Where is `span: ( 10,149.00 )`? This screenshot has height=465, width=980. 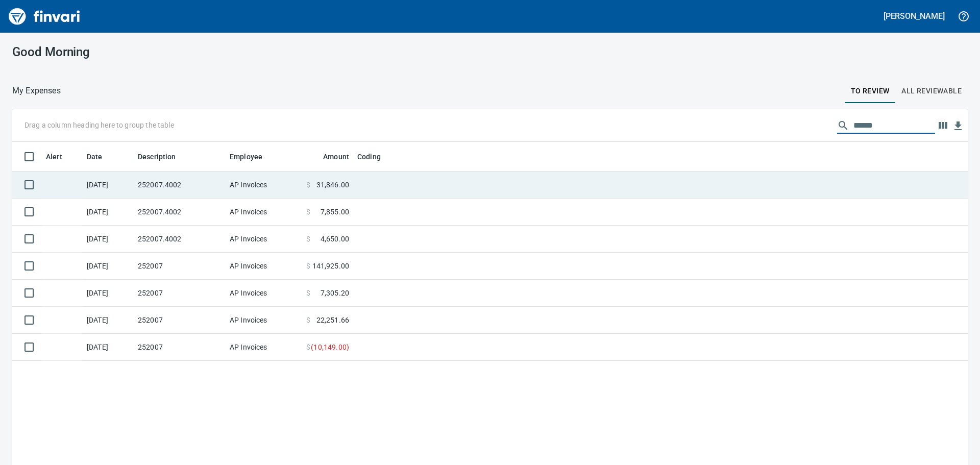 span: ( 10,149.00 ) is located at coordinates (330, 347).